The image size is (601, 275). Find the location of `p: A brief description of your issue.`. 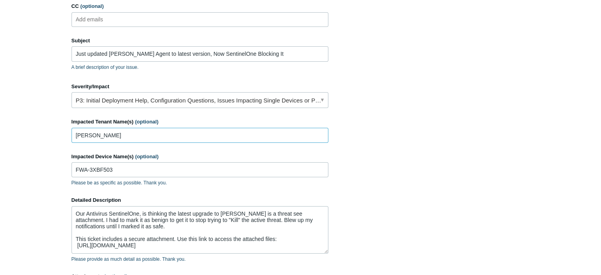

p: A brief description of your issue. is located at coordinates (200, 67).